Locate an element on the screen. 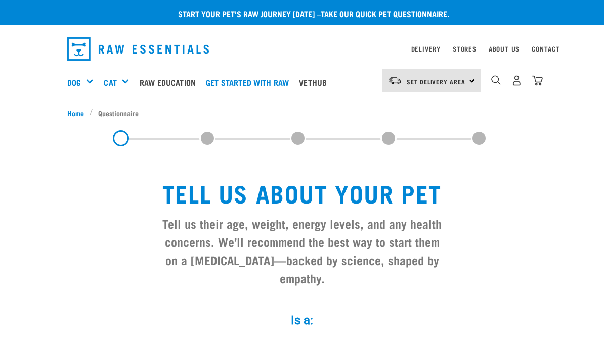 The width and height of the screenshot is (604, 353). a: Home is located at coordinates (78, 113).